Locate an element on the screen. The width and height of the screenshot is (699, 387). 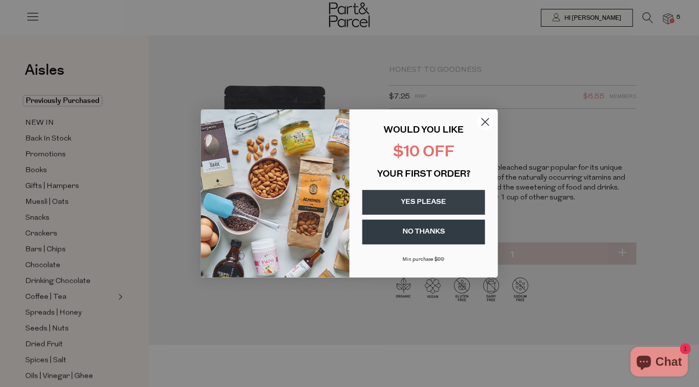
button: Close dialog is located at coordinates (485, 122).